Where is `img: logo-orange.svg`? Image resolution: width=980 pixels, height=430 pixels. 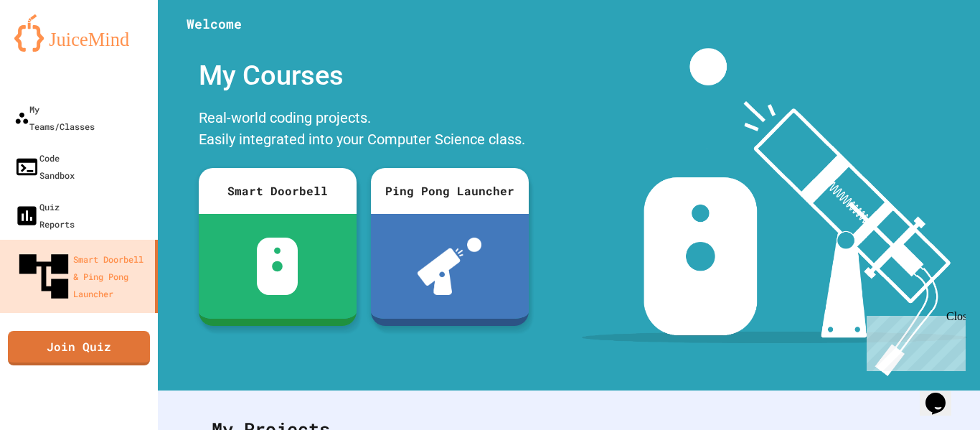 img: logo-orange.svg is located at coordinates (79, 33).